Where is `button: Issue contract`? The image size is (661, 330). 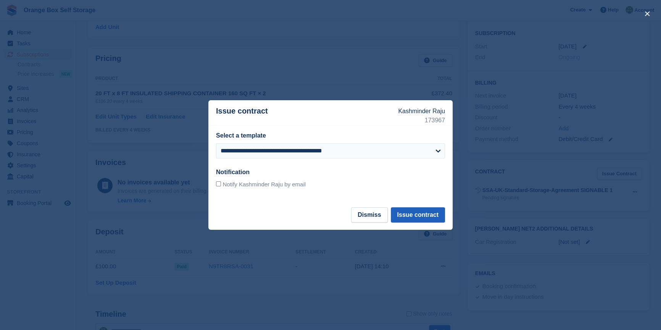 button: Issue contract is located at coordinates (418, 215).